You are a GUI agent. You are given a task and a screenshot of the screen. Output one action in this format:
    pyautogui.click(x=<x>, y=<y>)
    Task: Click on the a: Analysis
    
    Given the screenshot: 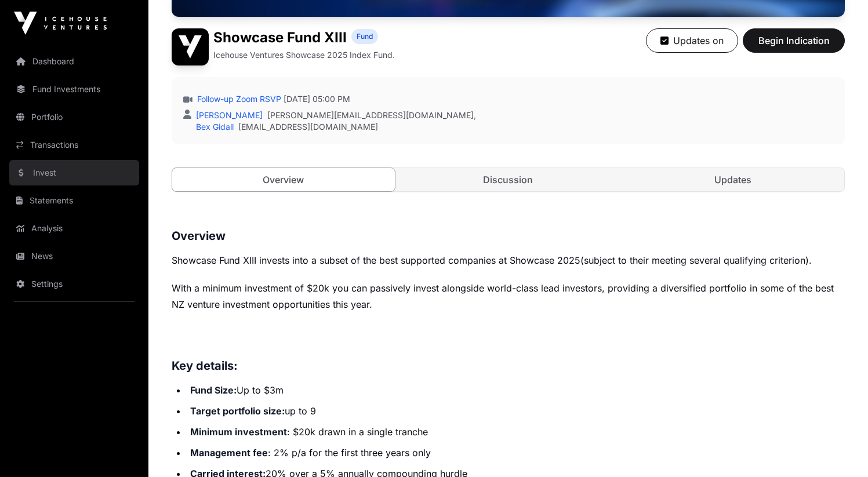 What is the action you would take?
    pyautogui.click(x=74, y=229)
    